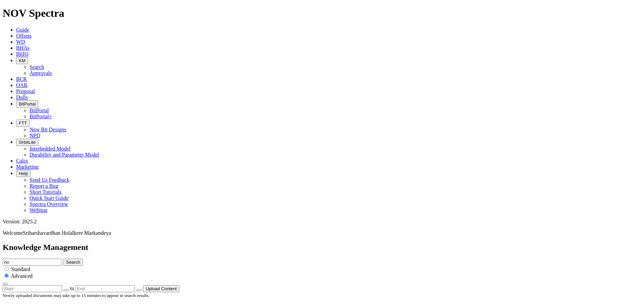  I want to click on span: FTT, so click(23, 123).